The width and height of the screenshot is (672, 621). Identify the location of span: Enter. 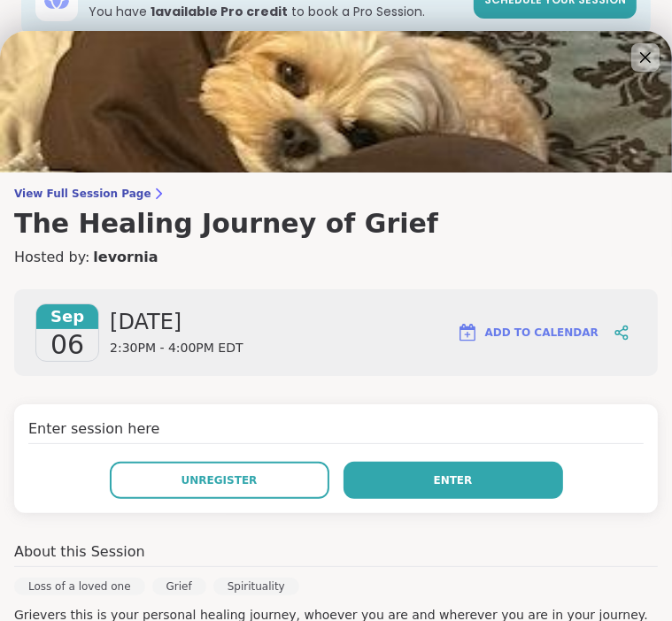
(453, 481).